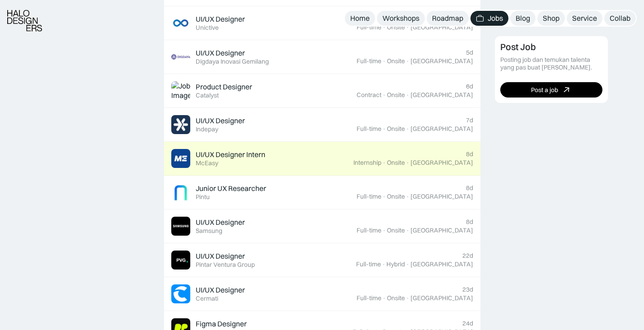 Image resolution: width=644 pixels, height=330 pixels. I want to click on div: Shop, so click(551, 18).